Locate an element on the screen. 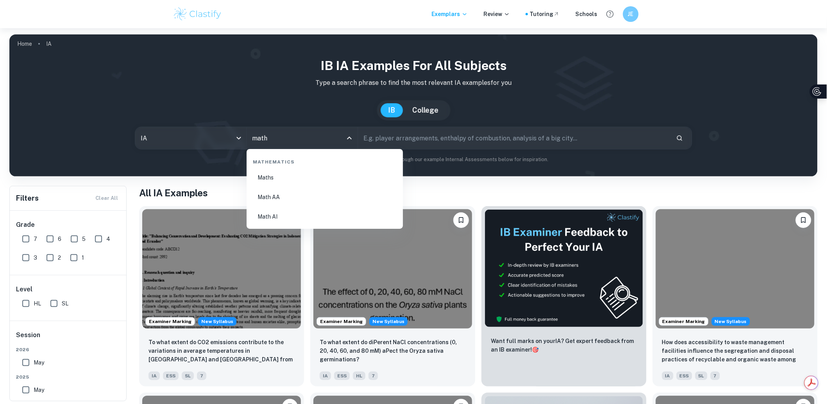  button: College is located at coordinates (426, 110).